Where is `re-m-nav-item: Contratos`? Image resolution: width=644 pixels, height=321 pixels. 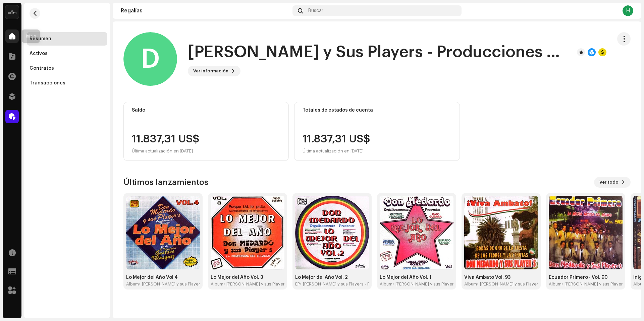
re-m-nav-item: Contratos is located at coordinates (67, 68).